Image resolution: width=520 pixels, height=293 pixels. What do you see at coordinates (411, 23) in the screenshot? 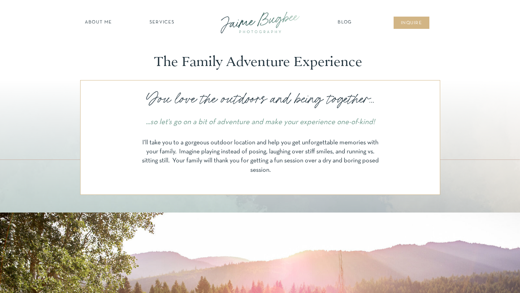
I see `nav: inqUIre` at bounding box center [411, 23].